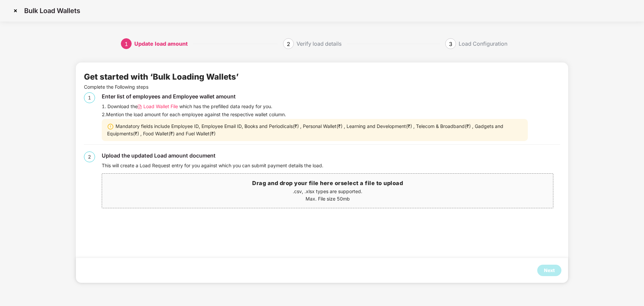 Image resolution: width=644 pixels, height=306 pixels. I want to click on div: 1, so click(90, 98).